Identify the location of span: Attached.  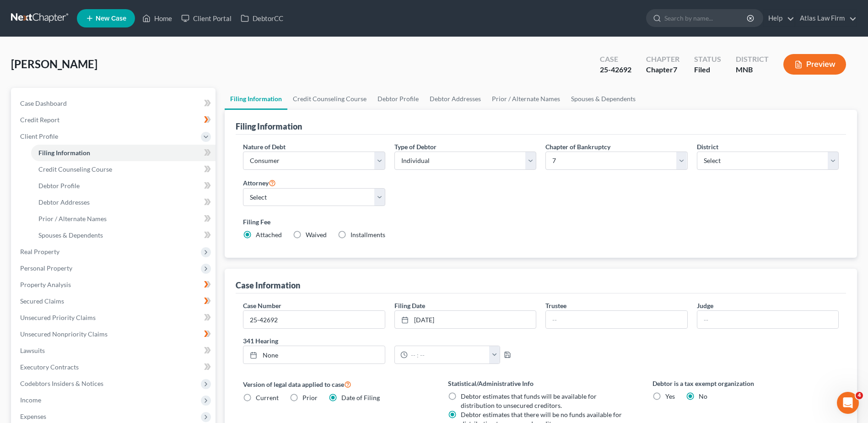
(269, 235).